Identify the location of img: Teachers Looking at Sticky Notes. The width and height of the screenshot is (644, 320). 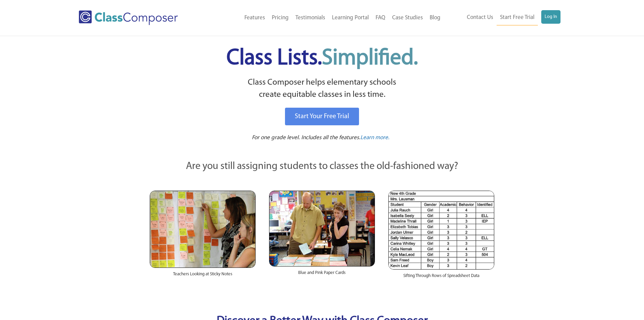
(203, 229).